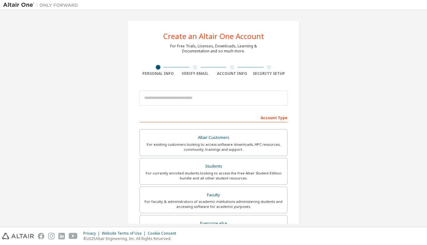  Describe the element at coordinates (214, 117) in the screenshot. I see `div: Account Type` at that location.